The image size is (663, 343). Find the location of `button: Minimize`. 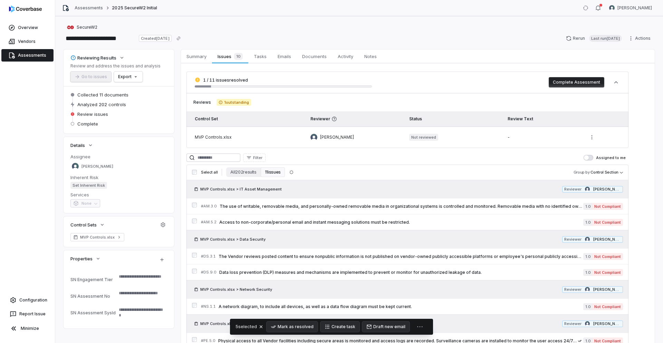

button: Minimize is located at coordinates (27, 328).